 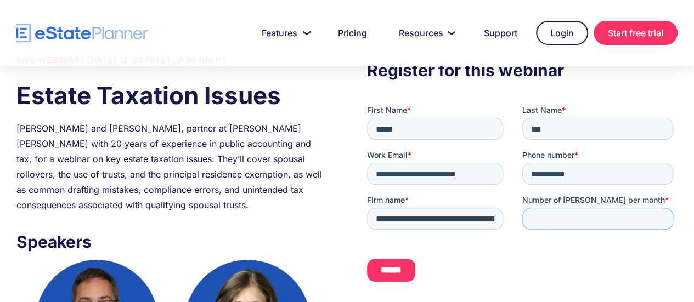 What do you see at coordinates (635, 33) in the screenshot?
I see `a: Start free trial` at bounding box center [635, 33].